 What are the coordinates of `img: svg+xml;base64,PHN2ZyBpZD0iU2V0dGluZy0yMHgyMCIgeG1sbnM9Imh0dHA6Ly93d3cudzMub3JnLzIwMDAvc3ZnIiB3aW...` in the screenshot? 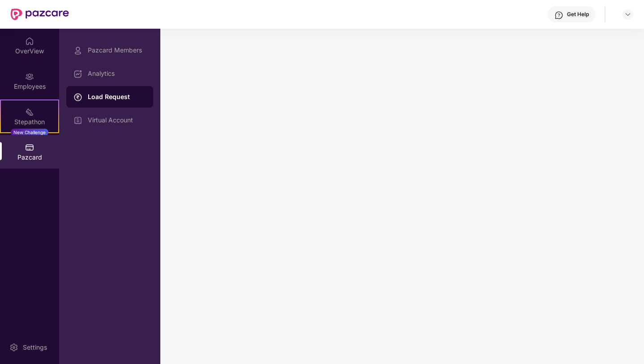 It's located at (14, 347).